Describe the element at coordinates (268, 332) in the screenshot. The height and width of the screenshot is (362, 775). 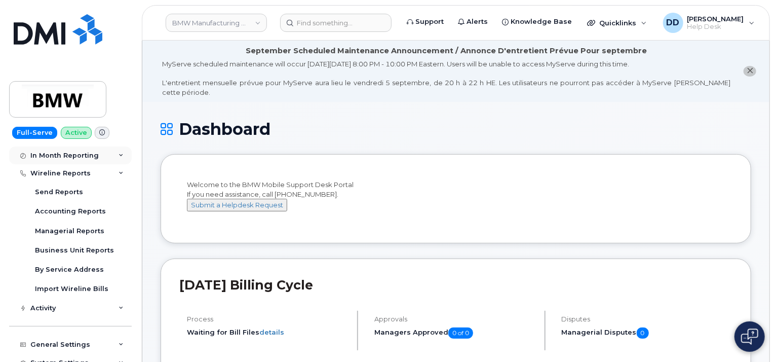
I see `li: Waiting for Bill Files` at that location.